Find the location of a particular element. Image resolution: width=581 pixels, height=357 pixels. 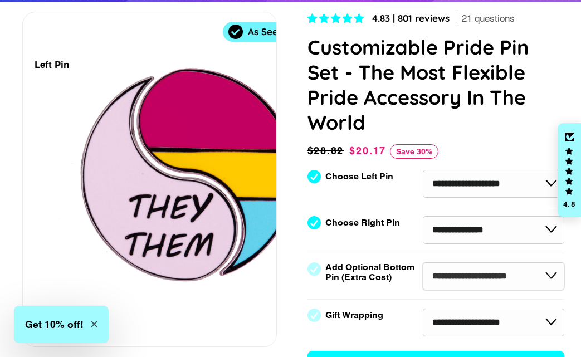

div: 1 / 7 is located at coordinates (149, 179).